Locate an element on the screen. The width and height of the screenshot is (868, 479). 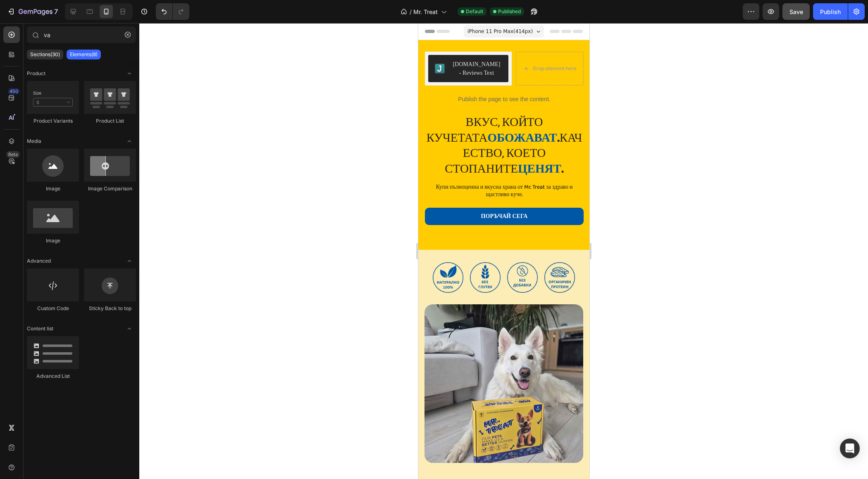
img: Judgeme.png is located at coordinates (22, 160).